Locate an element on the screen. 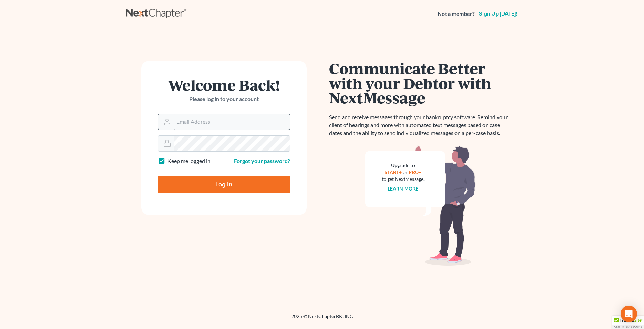 The height and width of the screenshot is (329, 644). div: to get NextMessage. is located at coordinates (404, 179).